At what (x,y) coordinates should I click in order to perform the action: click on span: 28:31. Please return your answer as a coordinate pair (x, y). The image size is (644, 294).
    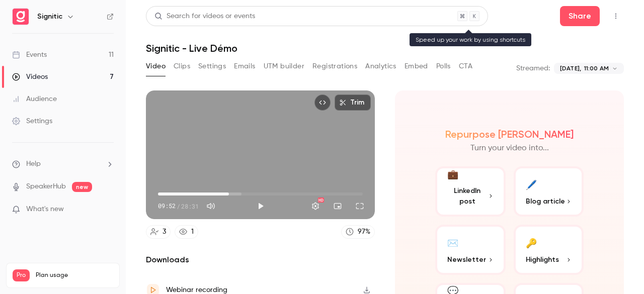
    Looking at the image, I should click on (190, 206).